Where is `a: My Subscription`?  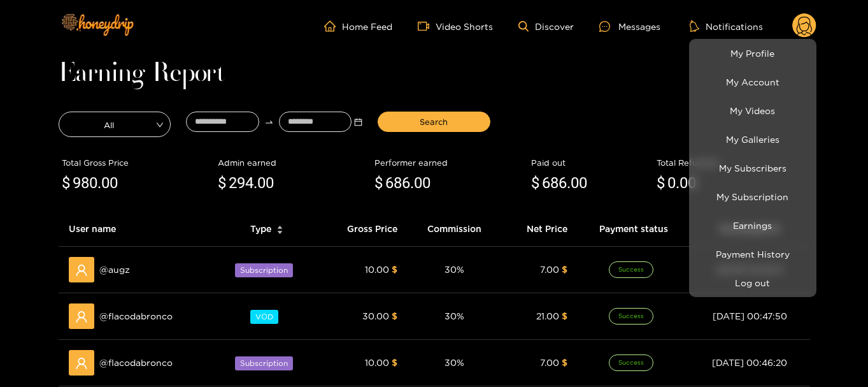 a: My Subscription is located at coordinates (753, 197).